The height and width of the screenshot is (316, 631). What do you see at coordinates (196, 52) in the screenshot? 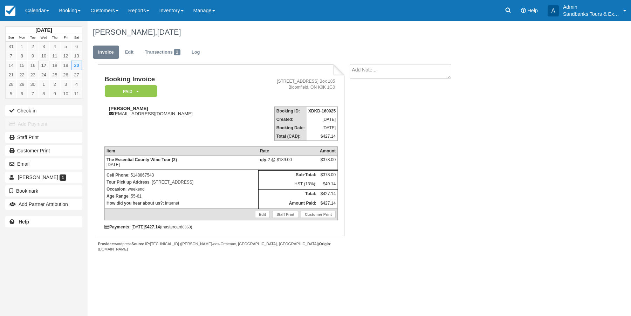
I see `a: Log` at bounding box center [196, 52].